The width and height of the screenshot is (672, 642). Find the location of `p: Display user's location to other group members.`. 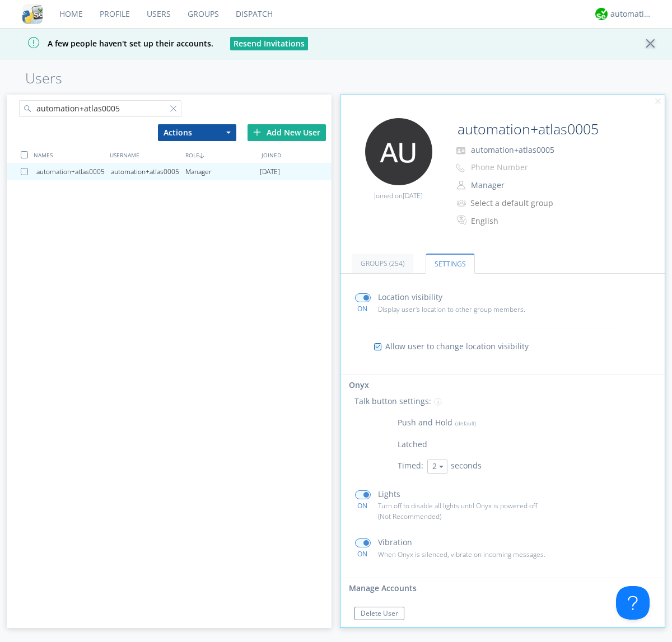

p: Display user's location to other group members. is located at coordinates (471, 309).